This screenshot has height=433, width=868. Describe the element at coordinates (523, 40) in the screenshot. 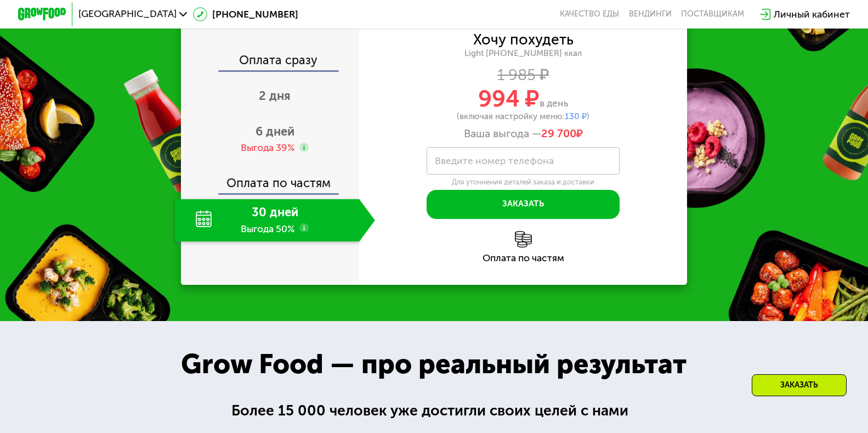

I see `div: Хочу похудеть` at that location.